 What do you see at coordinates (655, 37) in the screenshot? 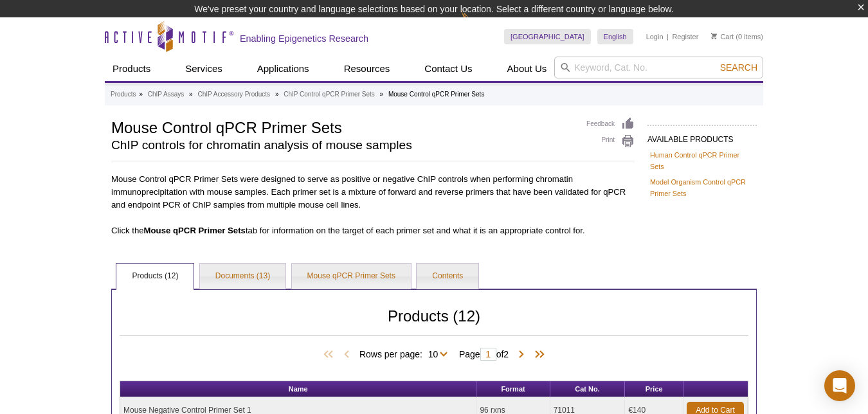
I see `a: Login` at bounding box center [655, 37].